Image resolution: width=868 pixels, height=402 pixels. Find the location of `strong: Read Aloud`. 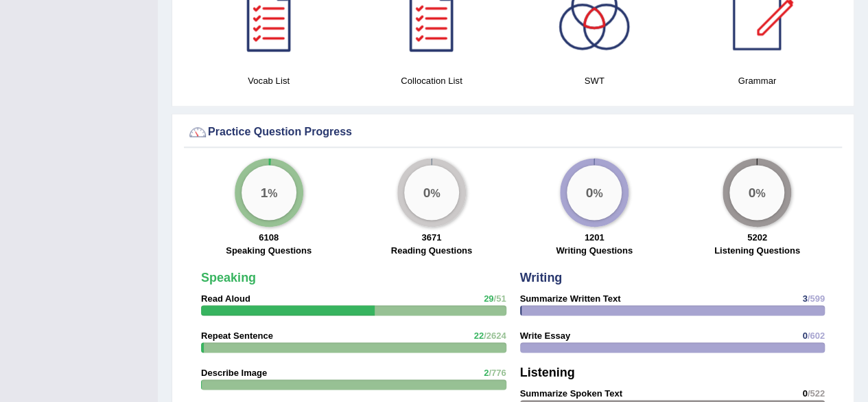

strong: Read Aloud is located at coordinates (226, 298).